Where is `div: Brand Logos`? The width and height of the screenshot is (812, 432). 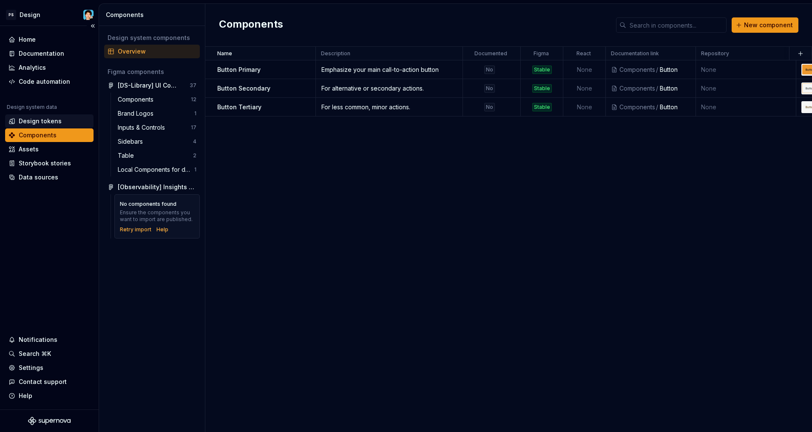
div: Brand Logos is located at coordinates (137, 114).